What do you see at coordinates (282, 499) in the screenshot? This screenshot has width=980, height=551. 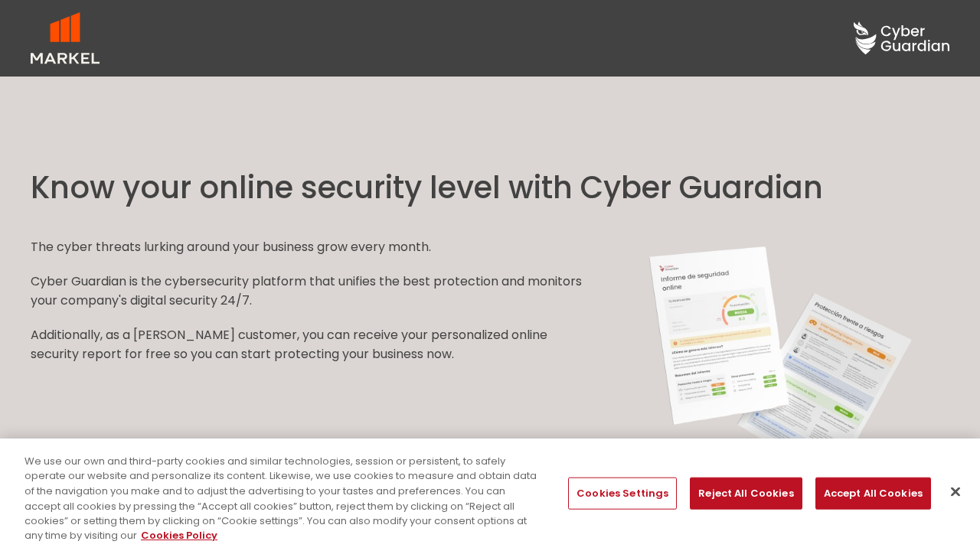 I see `div: We use our own and third-party cookies and similar technologies, session or persistent, to safely...` at bounding box center [282, 499].